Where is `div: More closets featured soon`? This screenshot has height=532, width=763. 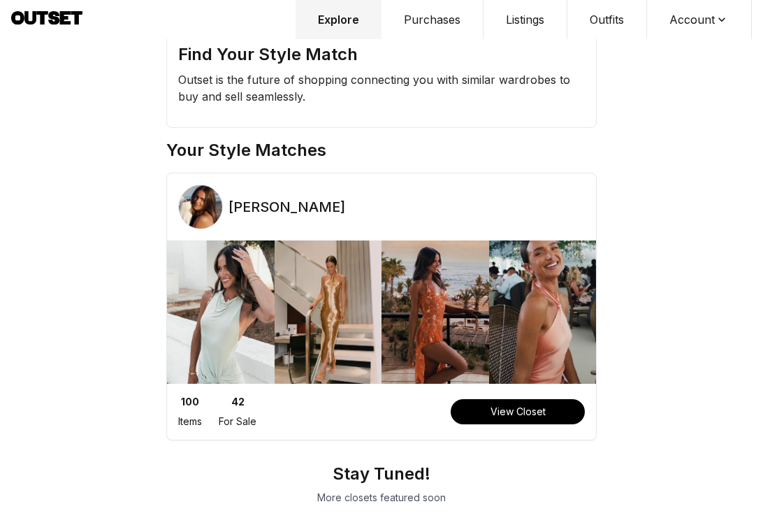
div: More closets featured soon is located at coordinates (382, 498).